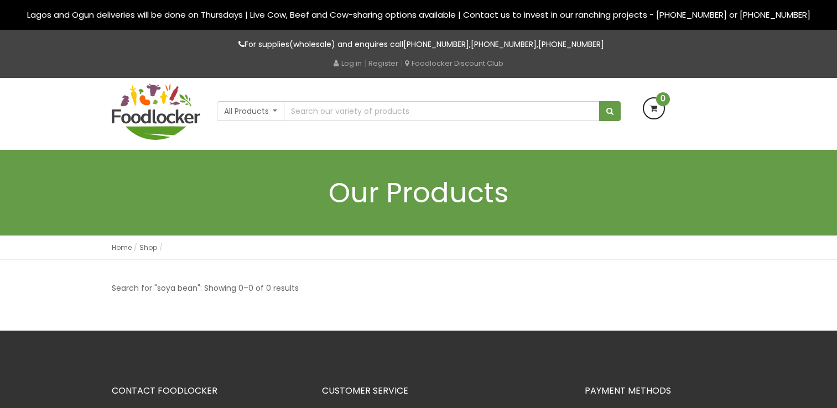  Describe the element at coordinates (419, 44) in the screenshot. I see `p: For supplies(wholesale) and enquires call , ,` at that location.